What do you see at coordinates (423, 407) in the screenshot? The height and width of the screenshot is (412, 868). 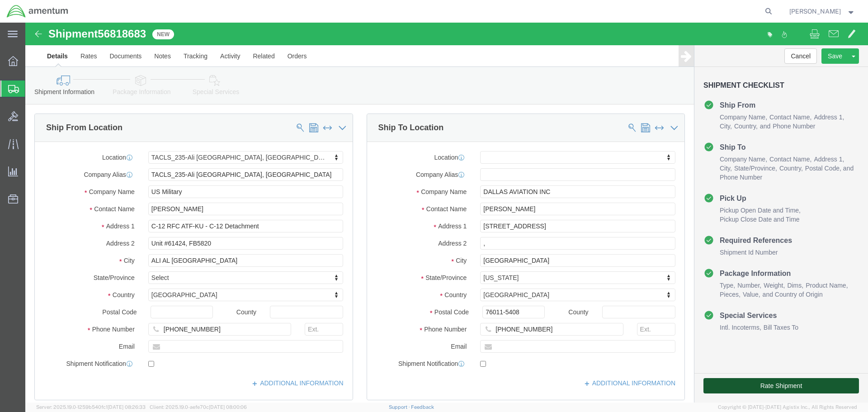 I see `a: Feedback` at bounding box center [423, 407].